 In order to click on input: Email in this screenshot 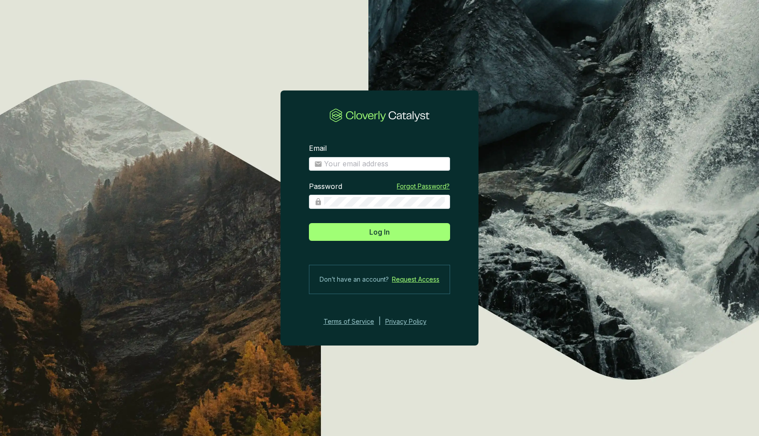, I will do `click(384, 164)`.